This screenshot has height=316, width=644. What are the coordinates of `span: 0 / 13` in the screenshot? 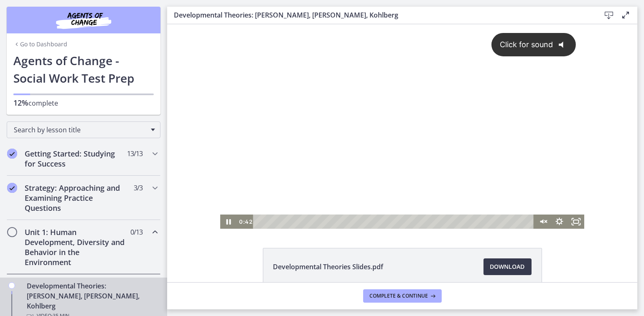 It's located at (136, 232).